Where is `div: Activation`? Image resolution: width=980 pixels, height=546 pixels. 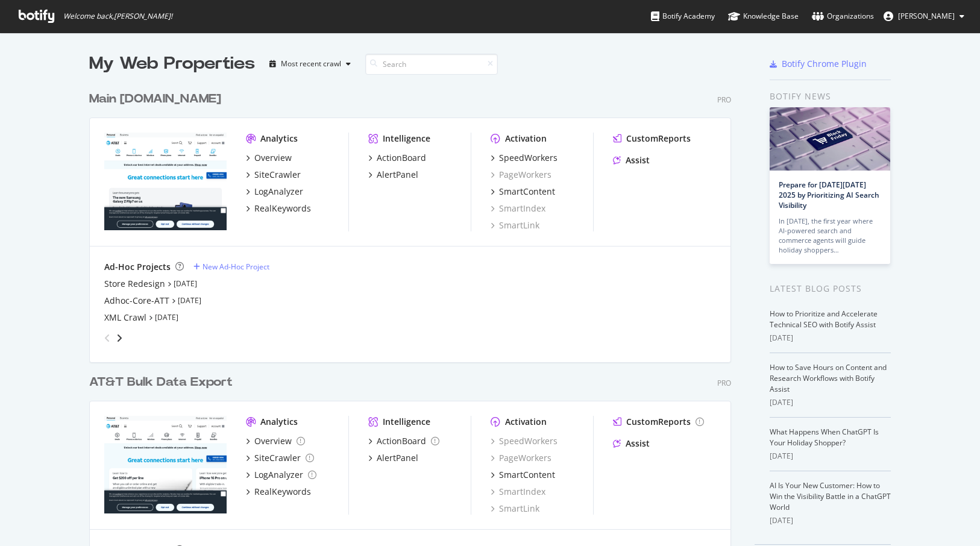 div: Activation is located at coordinates (525, 138).